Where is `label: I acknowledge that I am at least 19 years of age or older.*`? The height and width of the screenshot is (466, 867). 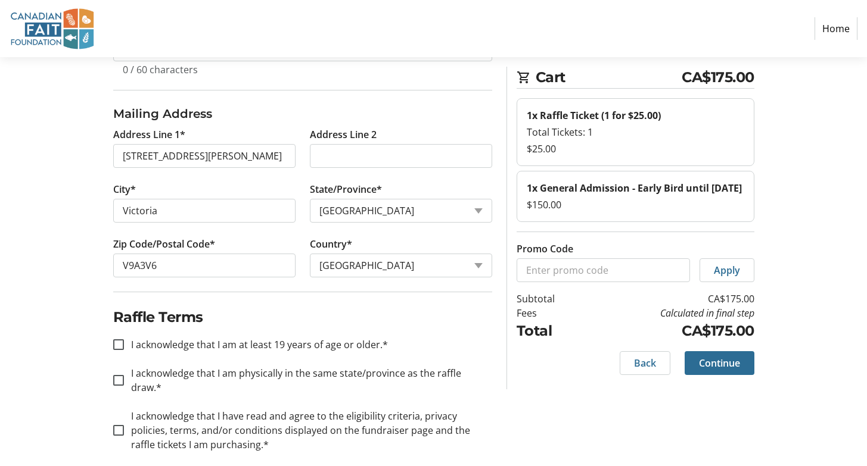 label: I acknowledge that I am at least 19 years of age or older.* is located at coordinates (256, 345).